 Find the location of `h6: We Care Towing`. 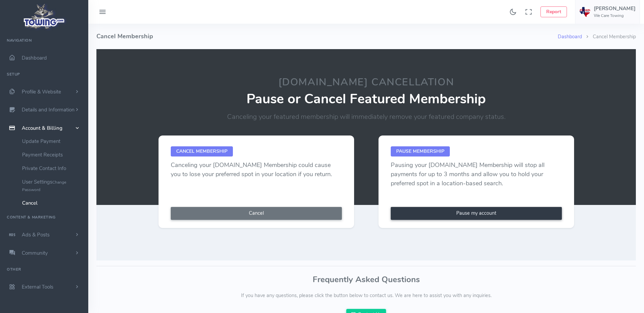

h6: We Care Towing is located at coordinates (614, 16).